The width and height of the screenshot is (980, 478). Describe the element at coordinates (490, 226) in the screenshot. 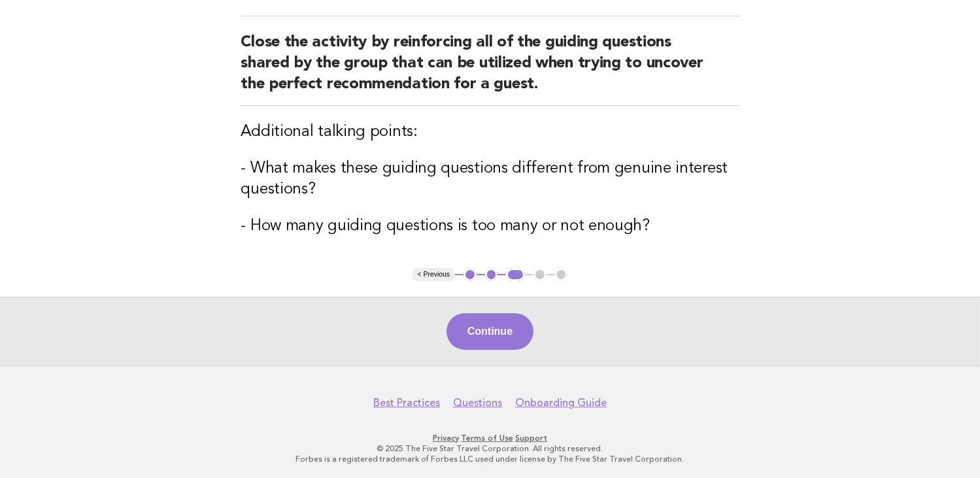

I see `h3: - How many guiding questions is too many or not enough?` at that location.